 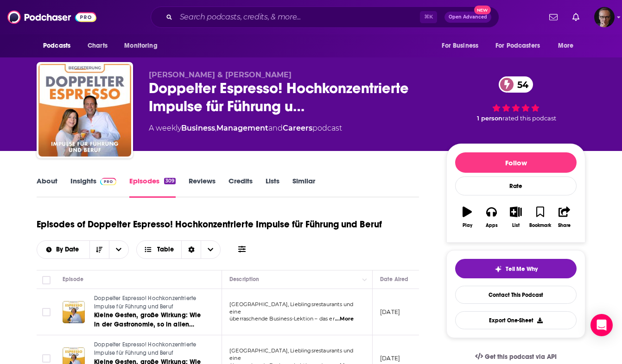 What do you see at coordinates (604, 17) in the screenshot?
I see `button: Show profile menu` at bounding box center [604, 17].